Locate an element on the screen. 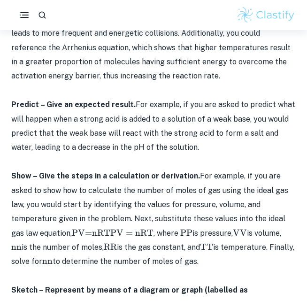  p: For example, if you are asked to show how to calculate the number of moles of gas using the ideal... is located at coordinates (153, 219).